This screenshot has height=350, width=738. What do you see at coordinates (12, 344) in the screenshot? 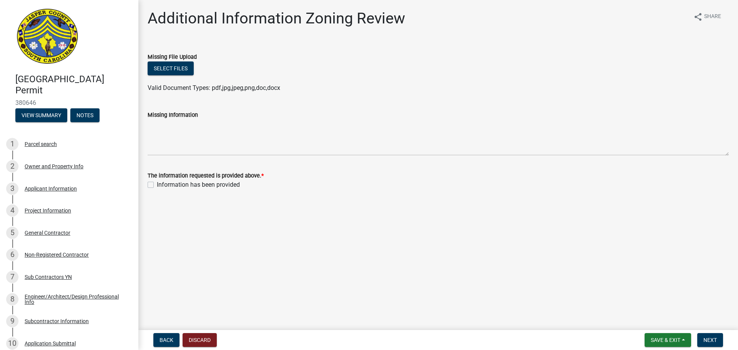
I see `div: 10` at bounding box center [12, 344].